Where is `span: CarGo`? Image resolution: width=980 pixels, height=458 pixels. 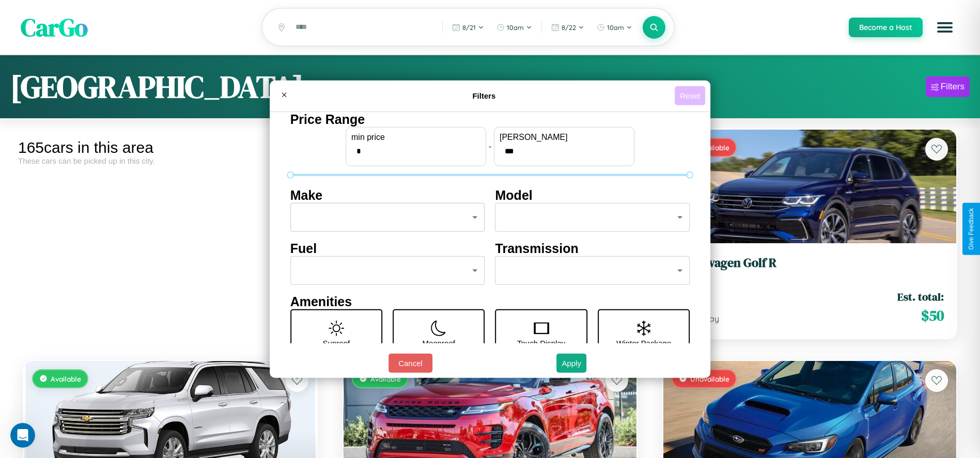 span: CarGo is located at coordinates (54, 27).